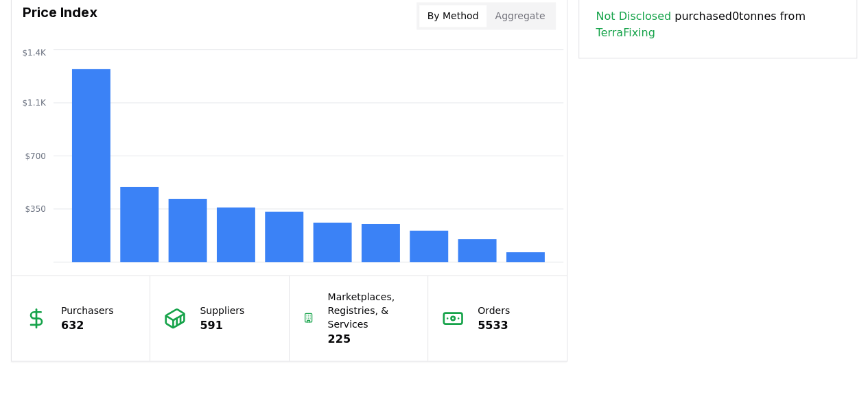  What do you see at coordinates (87, 325) in the screenshot?
I see `p: 632` at bounding box center [87, 325].